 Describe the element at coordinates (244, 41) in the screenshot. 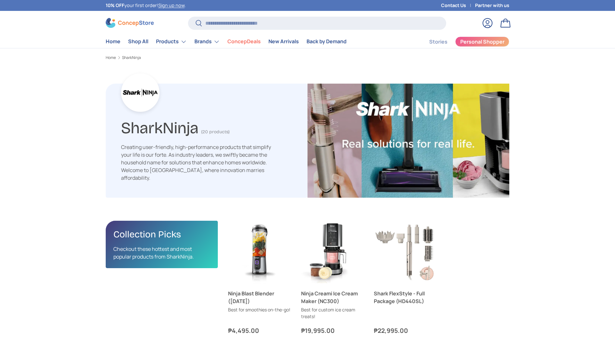

I see `a: ConcepDeals` at that location.